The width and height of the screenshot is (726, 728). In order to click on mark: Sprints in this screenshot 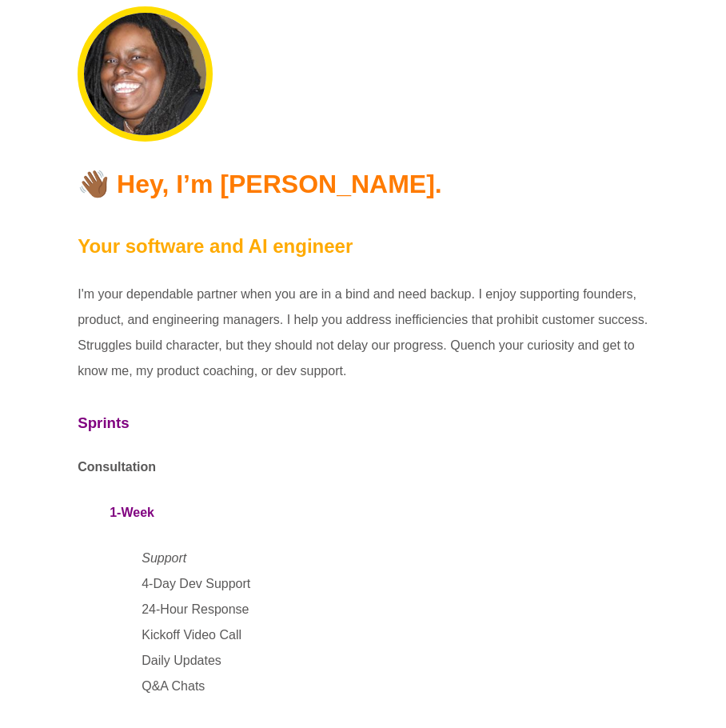, I will do `click(103, 422)`.